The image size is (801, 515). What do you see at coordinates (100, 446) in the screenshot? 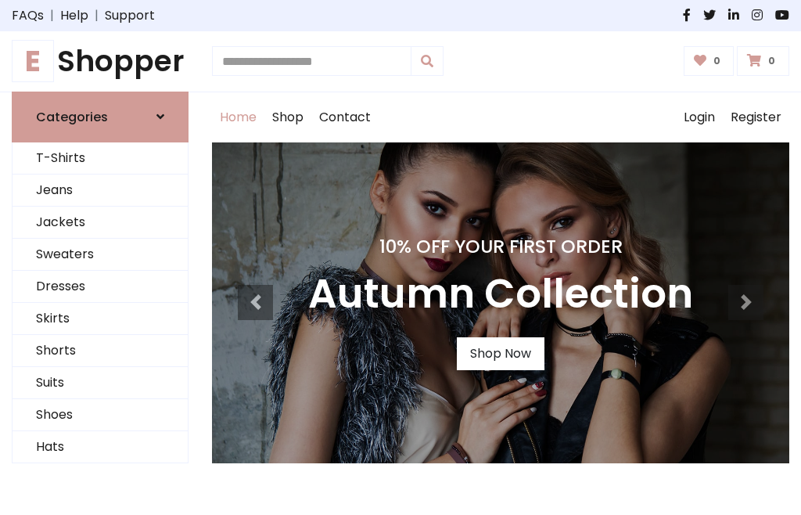
I see `a: Hats` at bounding box center [100, 446].